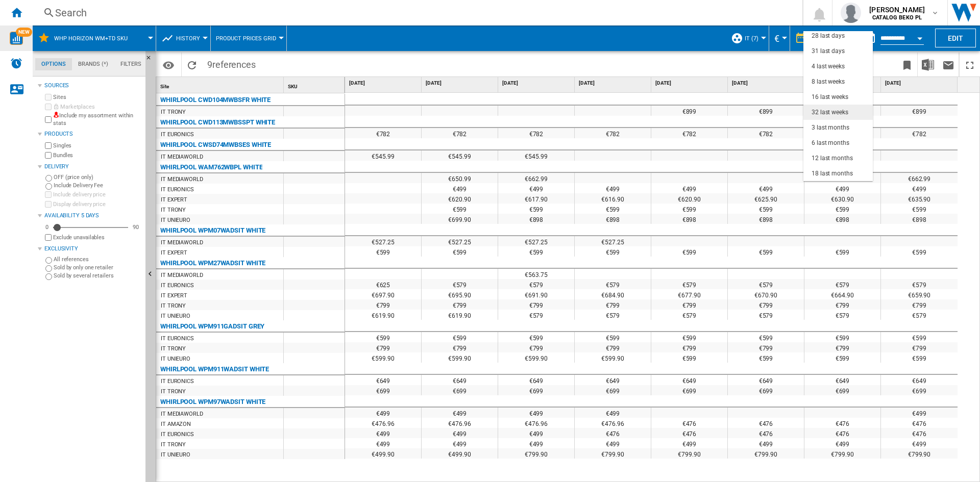 The image size is (980, 482). I want to click on div: 12 last months, so click(832, 158).